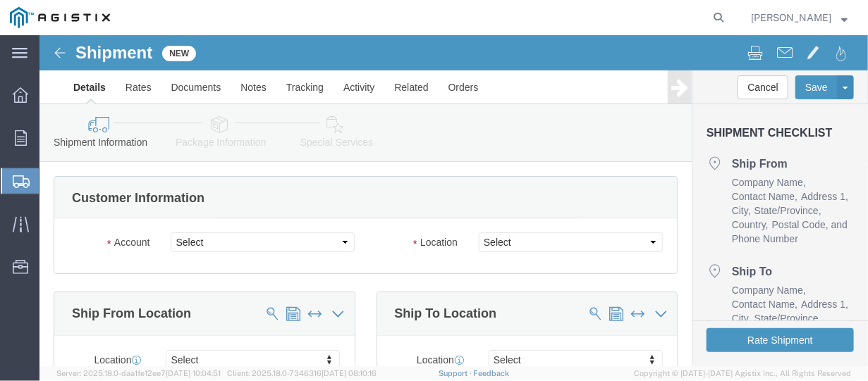  I want to click on span: Mary Torres, so click(790, 17).